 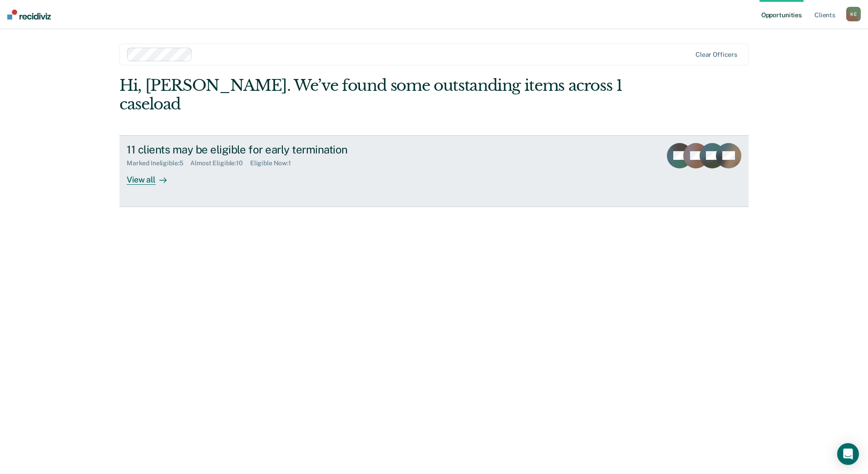 I want to click on div: Open Intercom Messenger, so click(x=848, y=454).